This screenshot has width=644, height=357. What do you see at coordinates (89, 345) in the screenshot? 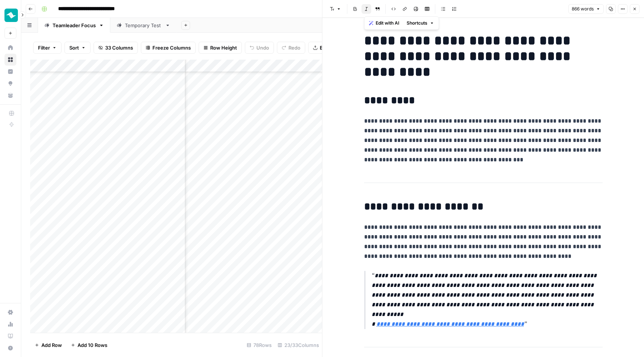
I see `button: Add 10 Rows` at bounding box center [89, 345].